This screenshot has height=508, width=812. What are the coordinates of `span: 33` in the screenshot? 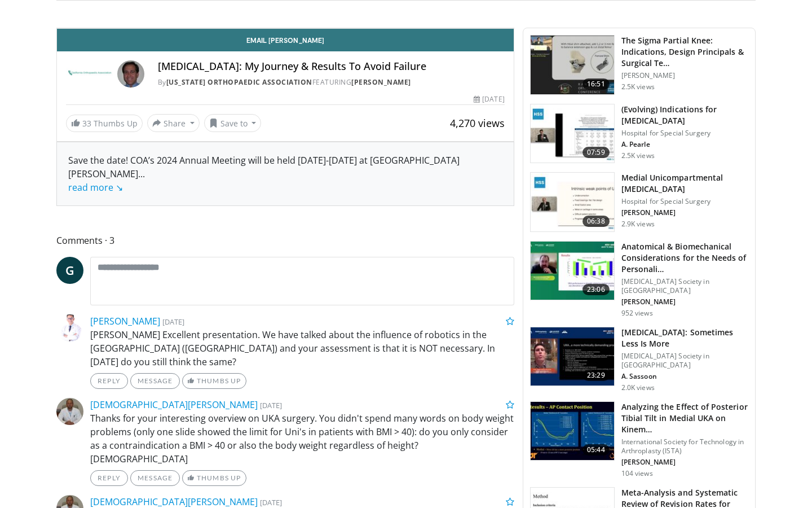 It's located at (87, 123).